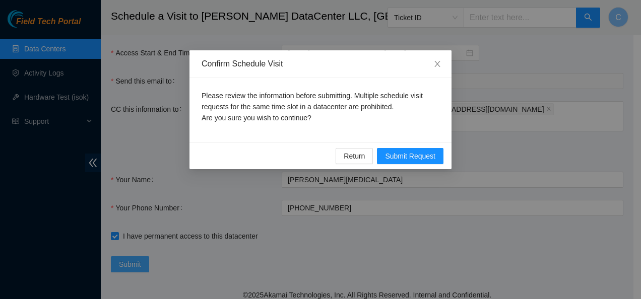 The height and width of the screenshot is (299, 641). What do you see at coordinates (320, 64) in the screenshot?
I see `div: Confirm Schedule Visit` at bounding box center [320, 64].